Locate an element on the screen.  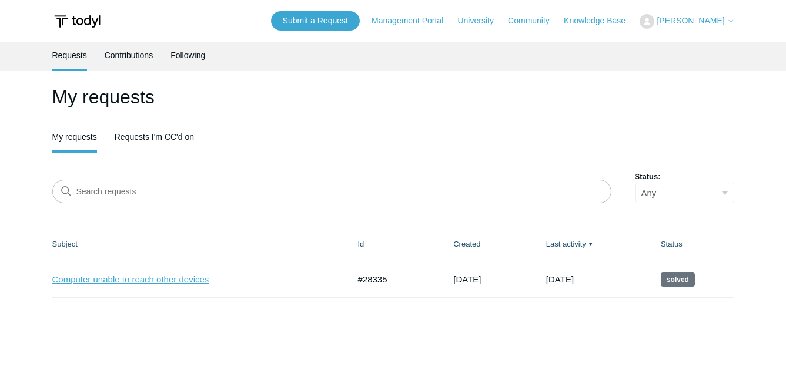
th: Id is located at coordinates (394, 245).